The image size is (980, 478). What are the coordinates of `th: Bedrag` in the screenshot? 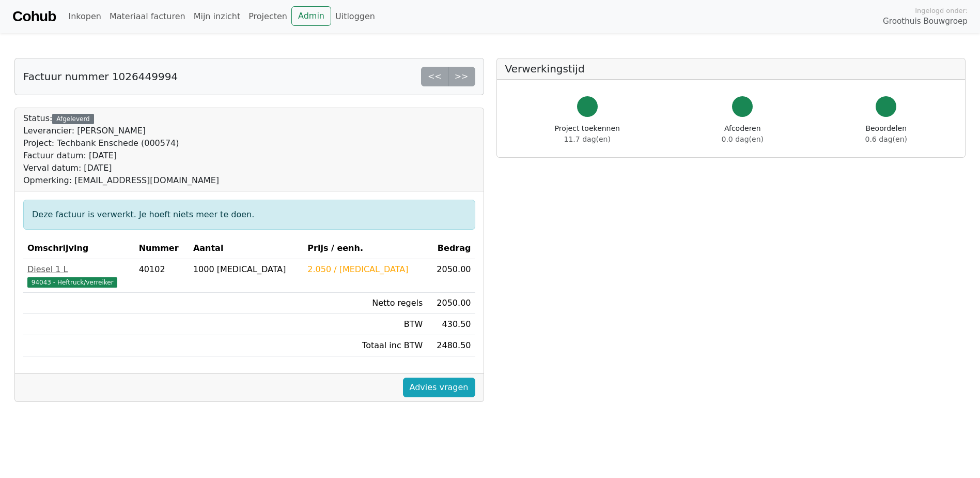 It's located at (451, 248).